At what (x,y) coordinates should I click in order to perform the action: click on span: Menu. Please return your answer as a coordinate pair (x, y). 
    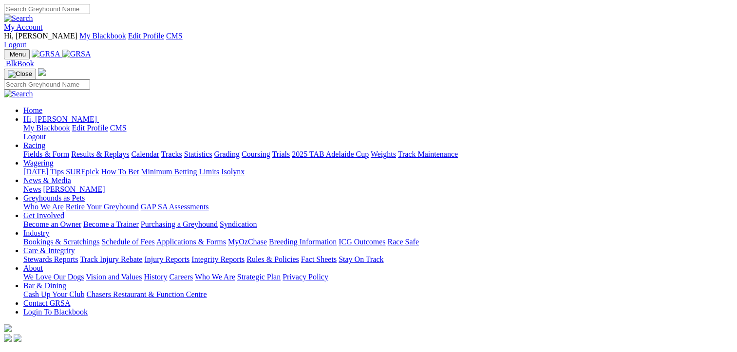
    Looking at the image, I should click on (18, 54).